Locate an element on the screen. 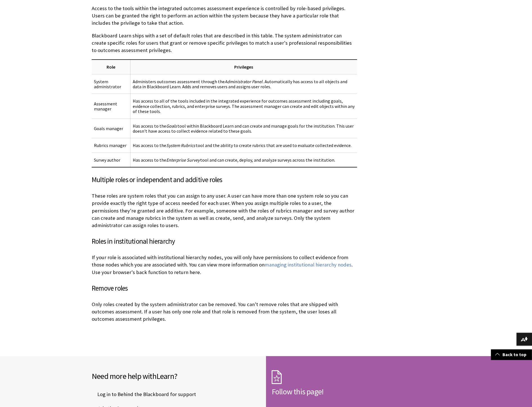  td: System administrator is located at coordinates (111, 84).